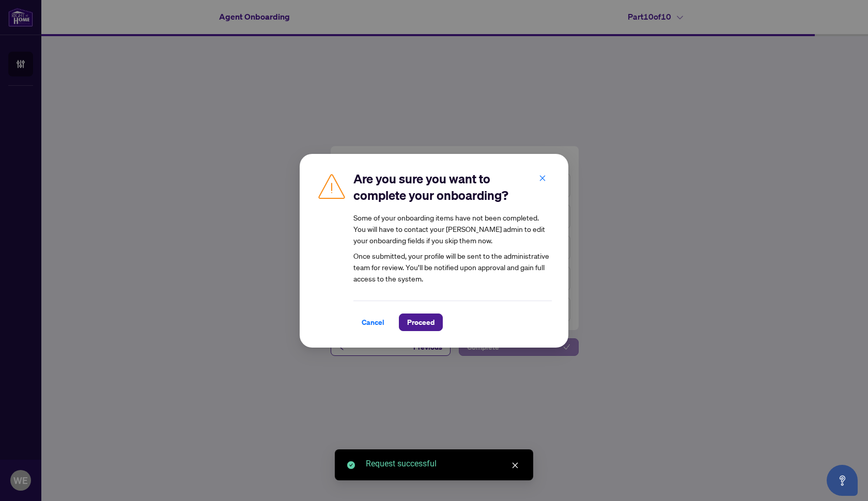  What do you see at coordinates (453, 248) in the screenshot?
I see `article: Once submitted, your profile will be sent to the administrative team for review. You’ll be notifi...` at bounding box center [453, 248].